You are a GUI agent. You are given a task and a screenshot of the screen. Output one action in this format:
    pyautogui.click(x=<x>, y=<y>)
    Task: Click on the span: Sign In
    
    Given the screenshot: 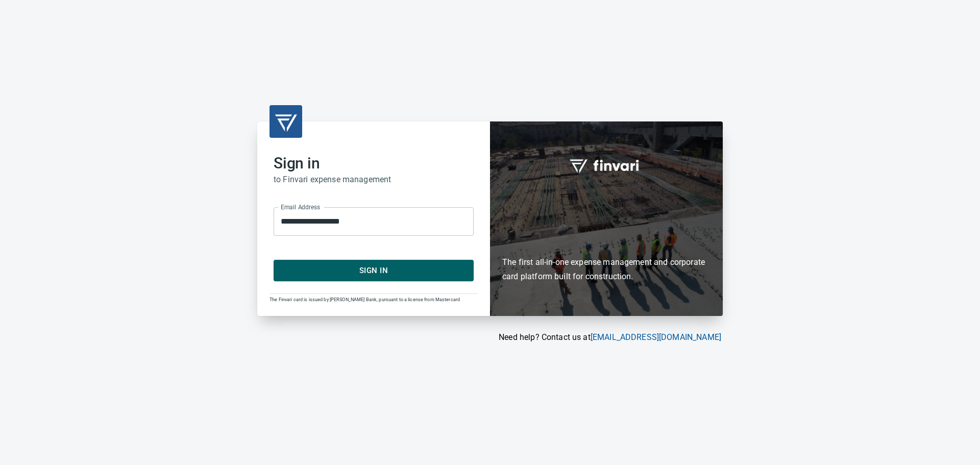 What is the action you would take?
    pyautogui.click(x=374, y=270)
    